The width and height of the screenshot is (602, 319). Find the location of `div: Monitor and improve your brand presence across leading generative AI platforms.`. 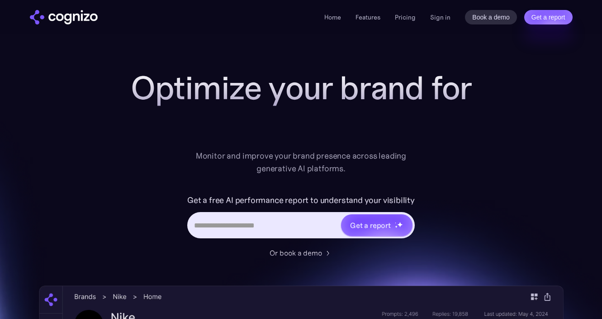

div: Monitor and improve your brand presence across leading generative AI platforms. is located at coordinates (301, 162).